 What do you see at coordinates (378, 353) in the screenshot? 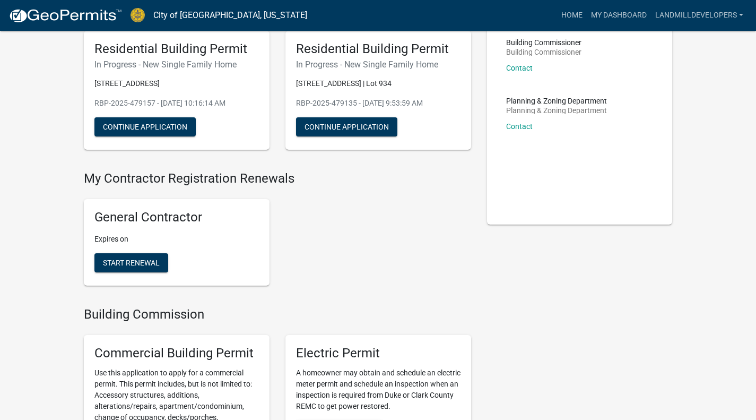
I see `h5: Electric Permit` at bounding box center [378, 353].